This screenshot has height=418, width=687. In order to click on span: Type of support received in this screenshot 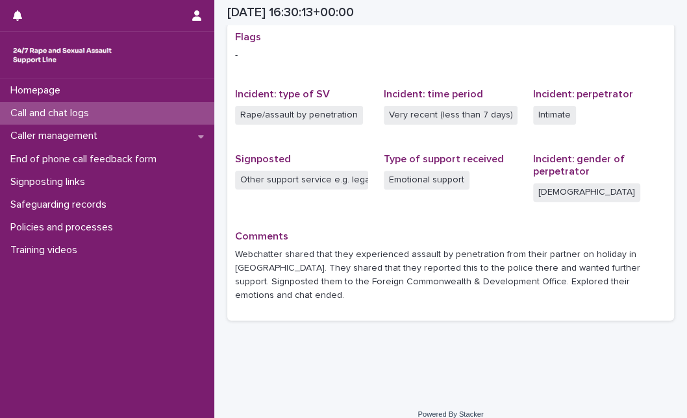, I will do `click(444, 159)`.